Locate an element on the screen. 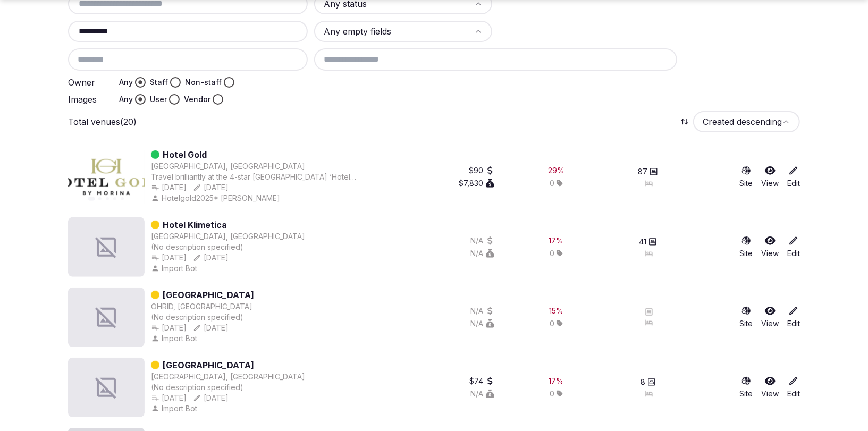 Image resolution: width=868 pixels, height=431 pixels. span: 8 is located at coordinates (642, 382).